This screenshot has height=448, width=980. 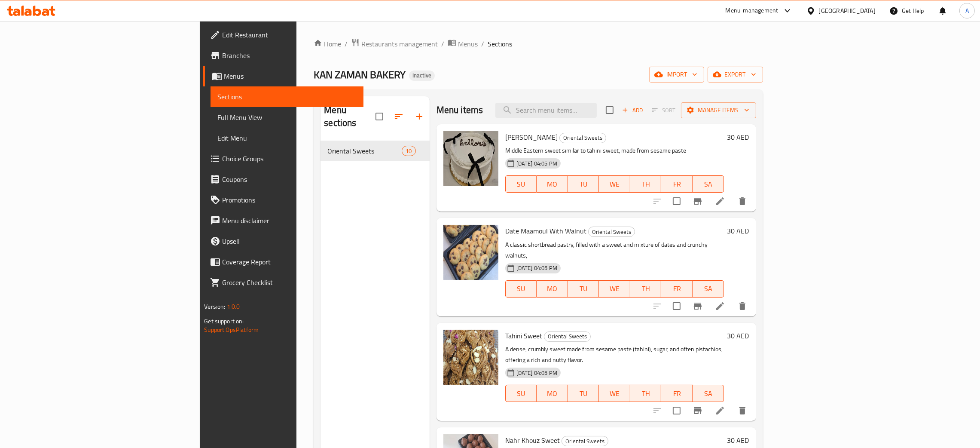 I want to click on a: Restaurants management, so click(x=394, y=43).